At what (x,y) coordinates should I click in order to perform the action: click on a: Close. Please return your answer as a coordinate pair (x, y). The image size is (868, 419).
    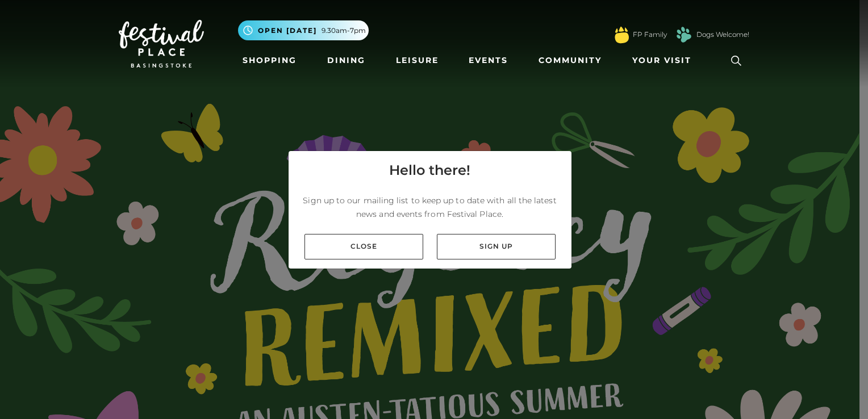
    Looking at the image, I should click on (363, 246).